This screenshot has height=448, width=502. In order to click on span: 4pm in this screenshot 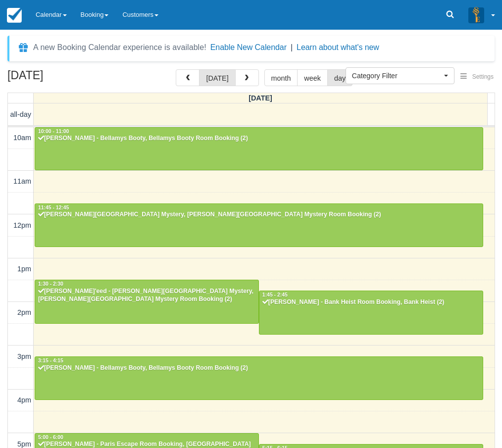, I will do `click(24, 400)`.